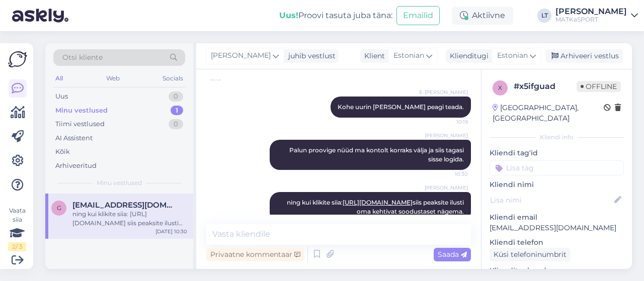  Describe the element at coordinates (82, 111) in the screenshot. I see `div: Minu vestlused` at that location.